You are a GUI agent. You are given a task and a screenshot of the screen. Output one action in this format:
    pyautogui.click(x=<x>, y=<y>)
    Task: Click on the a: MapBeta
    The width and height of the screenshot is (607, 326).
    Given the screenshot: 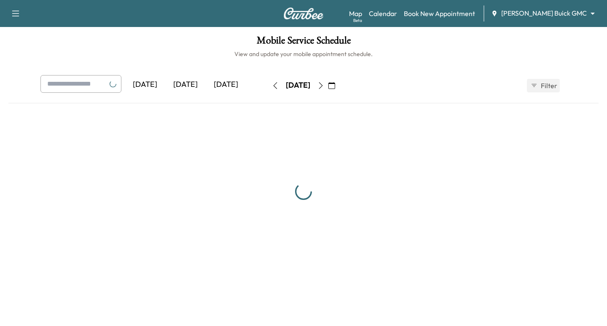 What is the action you would take?
    pyautogui.click(x=355, y=13)
    